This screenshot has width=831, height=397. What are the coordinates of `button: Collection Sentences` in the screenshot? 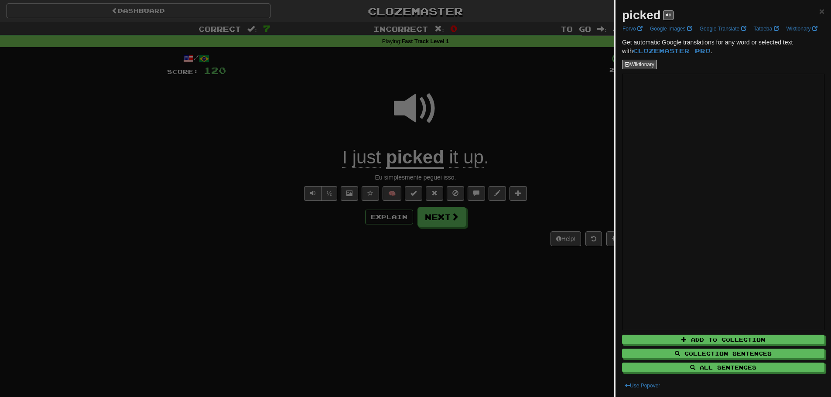 It's located at (723, 354).